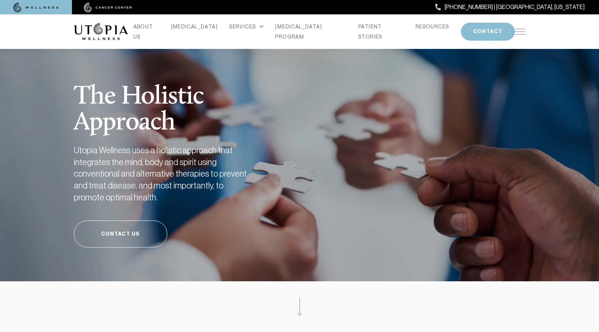 The image size is (599, 332). What do you see at coordinates (146, 32) in the screenshot?
I see `a: ABOUT US` at bounding box center [146, 32].